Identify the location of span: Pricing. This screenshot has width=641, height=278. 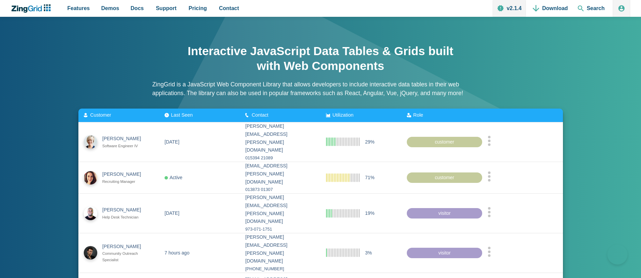
(198, 8).